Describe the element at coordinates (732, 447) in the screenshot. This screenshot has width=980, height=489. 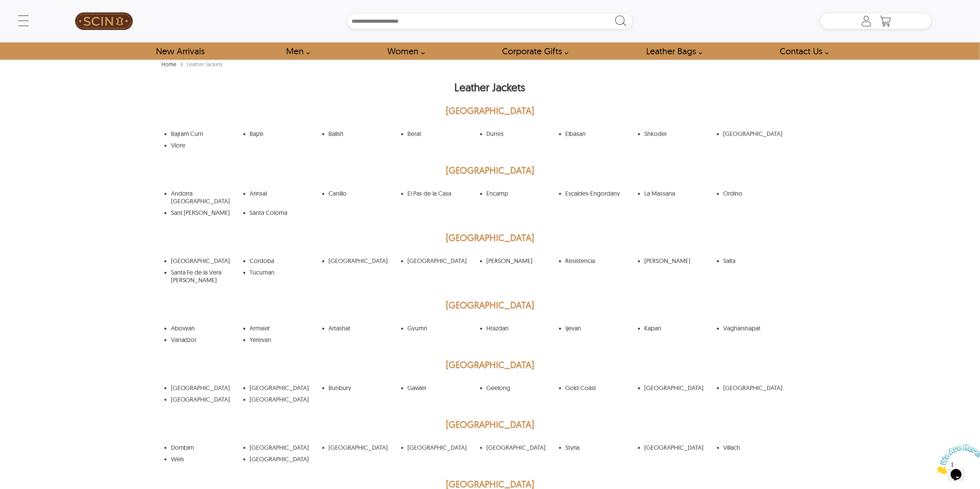
I see `a: Villach` at that location.